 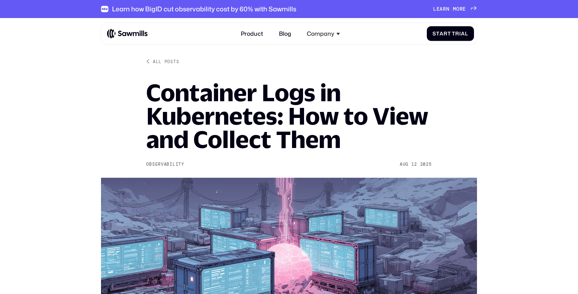 What do you see at coordinates (450, 34) in the screenshot?
I see `a: StartTrial` at bounding box center [450, 34].